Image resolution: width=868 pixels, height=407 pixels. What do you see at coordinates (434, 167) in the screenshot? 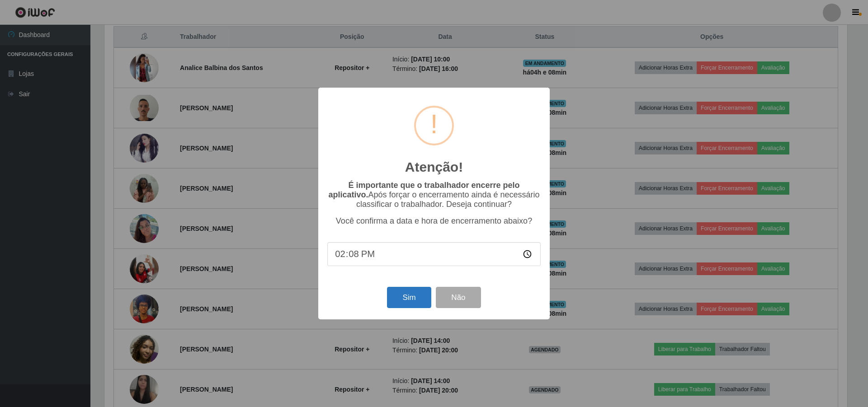
I see `h2: Atenção!` at bounding box center [434, 167].